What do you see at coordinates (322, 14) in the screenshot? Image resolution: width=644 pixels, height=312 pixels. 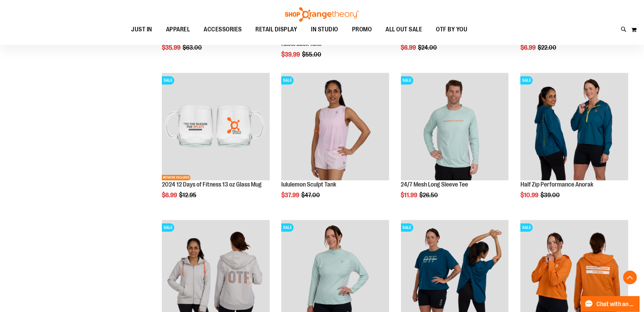 I see `img: Shop Orangetheory` at bounding box center [322, 14].